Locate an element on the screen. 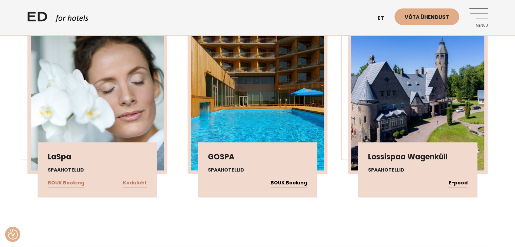 This screenshot has height=247, width=515. h3: GOSPA is located at coordinates (257, 157).